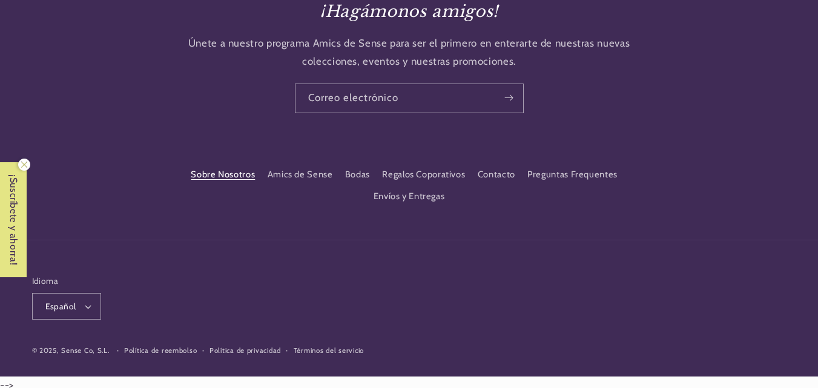 The width and height of the screenshot is (818, 388). I want to click on p: Únete a nuestro programa Amics de Sense para ser el primero en enterarte de nuestras nuevas colec..., so click(409, 52).